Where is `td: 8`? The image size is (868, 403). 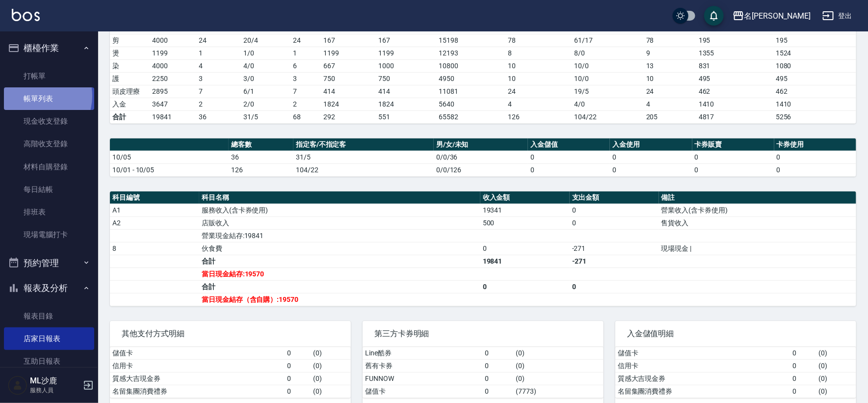 td: 8 is located at coordinates (155, 249).